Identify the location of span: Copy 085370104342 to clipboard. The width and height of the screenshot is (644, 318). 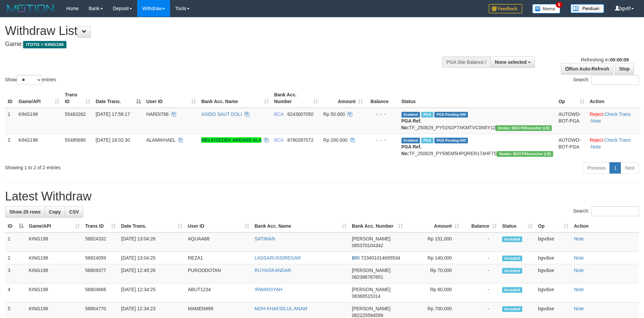
(367, 245).